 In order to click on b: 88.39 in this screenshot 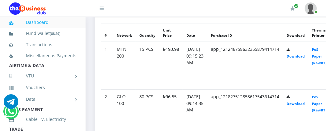, I will do `click(55, 33)`.